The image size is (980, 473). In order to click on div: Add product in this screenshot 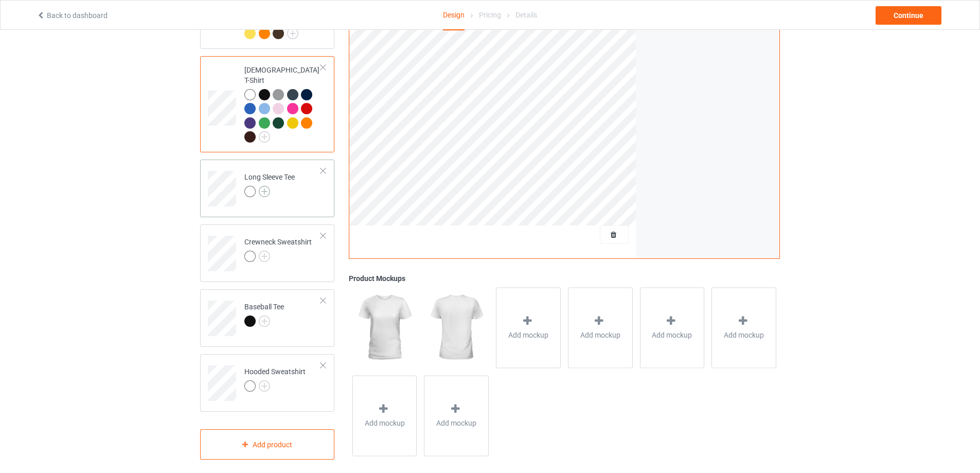, I will do `click(267, 444)`.